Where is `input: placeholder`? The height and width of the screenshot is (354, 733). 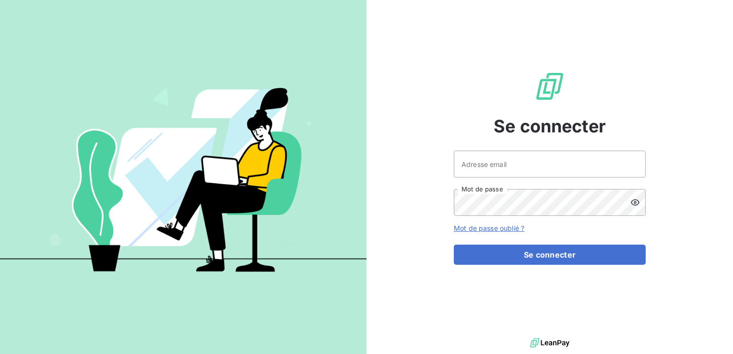
input: placeholder is located at coordinates (550, 164).